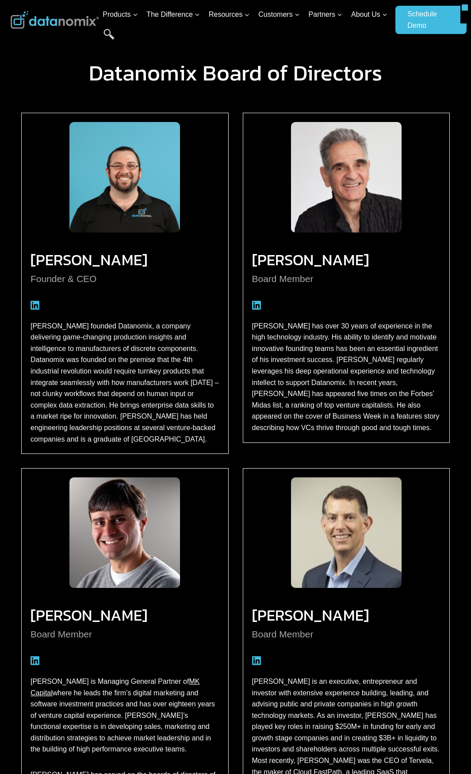 The image size is (471, 774). I want to click on span: Partners, so click(325, 15).